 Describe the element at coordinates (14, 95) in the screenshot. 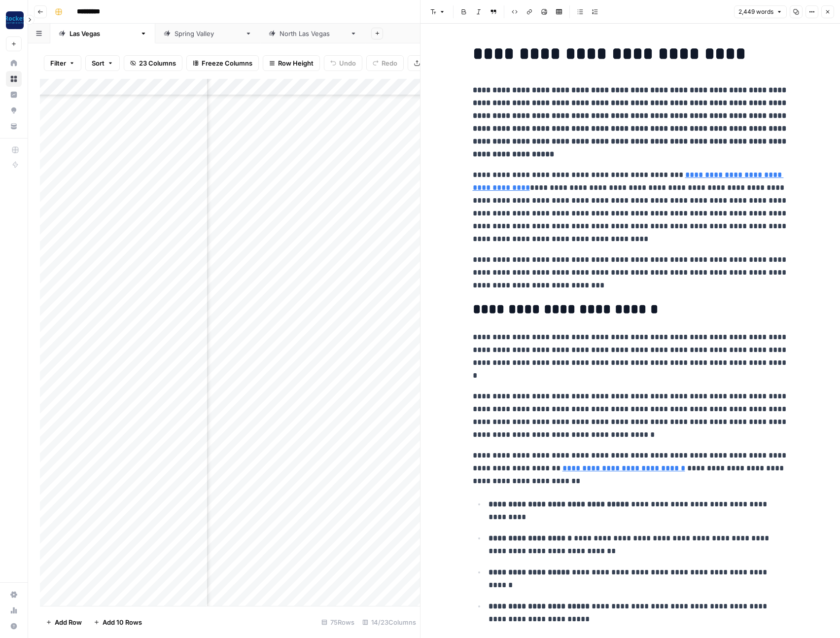

I see `a: Insights` at that location.